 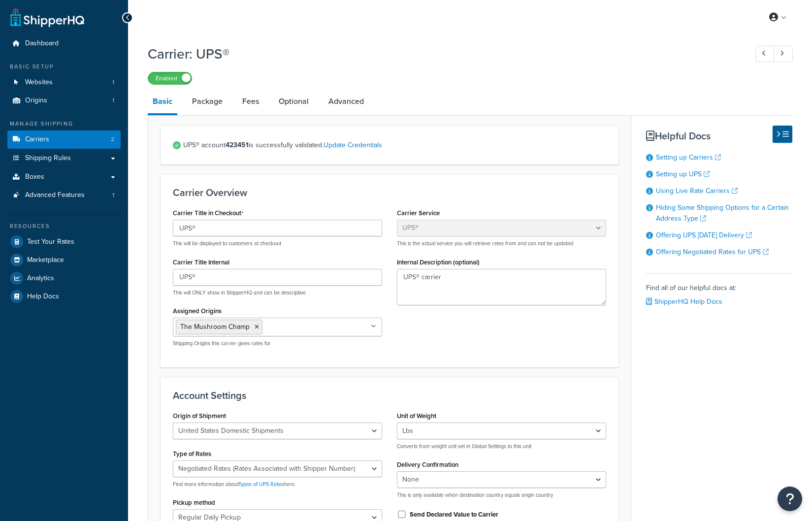 I want to click on button: Open Resource Center, so click(x=790, y=499).